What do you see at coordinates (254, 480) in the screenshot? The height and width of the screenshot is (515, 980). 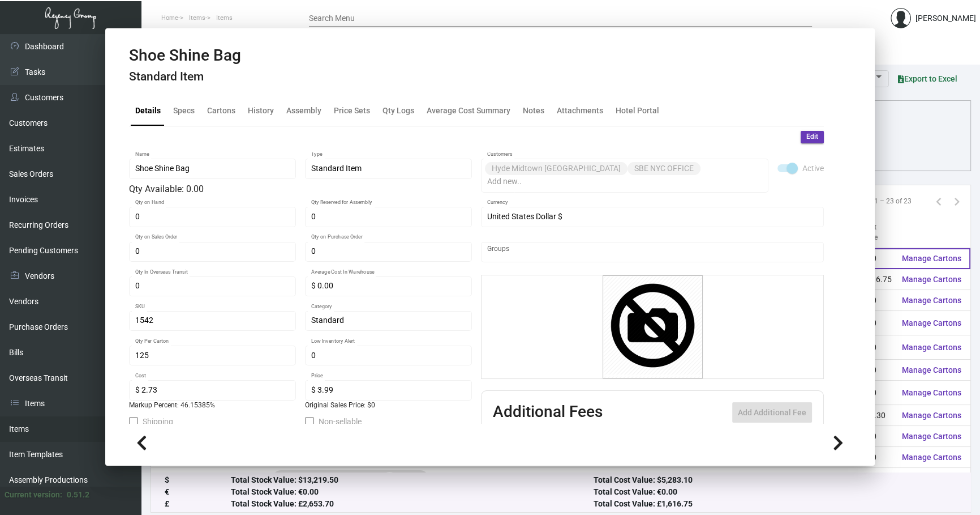 I see `td: Inventory` at bounding box center [254, 480].